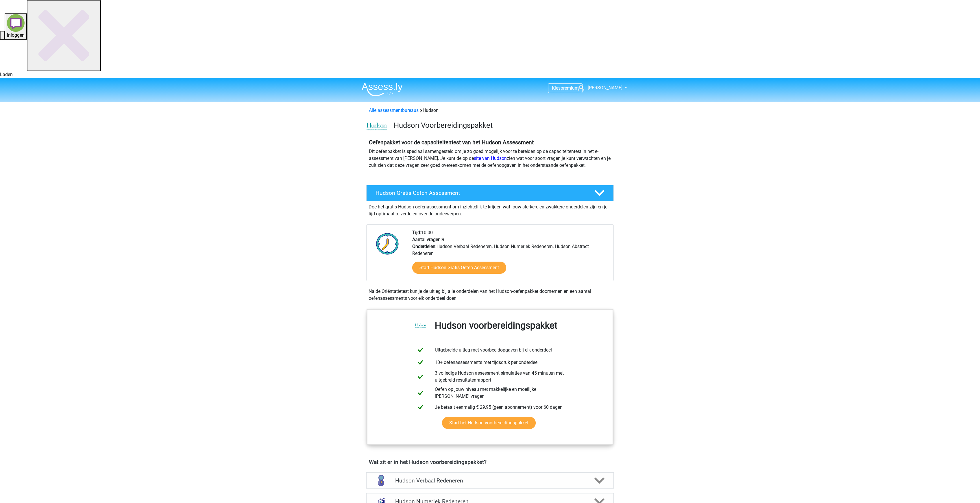 Image resolution: width=980 pixels, height=503 pixels. Describe the element at coordinates (490, 209) in the screenshot. I see `div: Doe het gratis Hudson oefenassessment om inzichtelijk te krijgen wat jouw sterkere en zwakkere on...` at that location.